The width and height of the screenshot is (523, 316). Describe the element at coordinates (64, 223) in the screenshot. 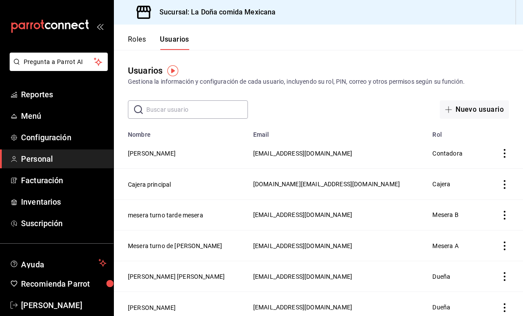

I see `span: Suscripción` at that location.